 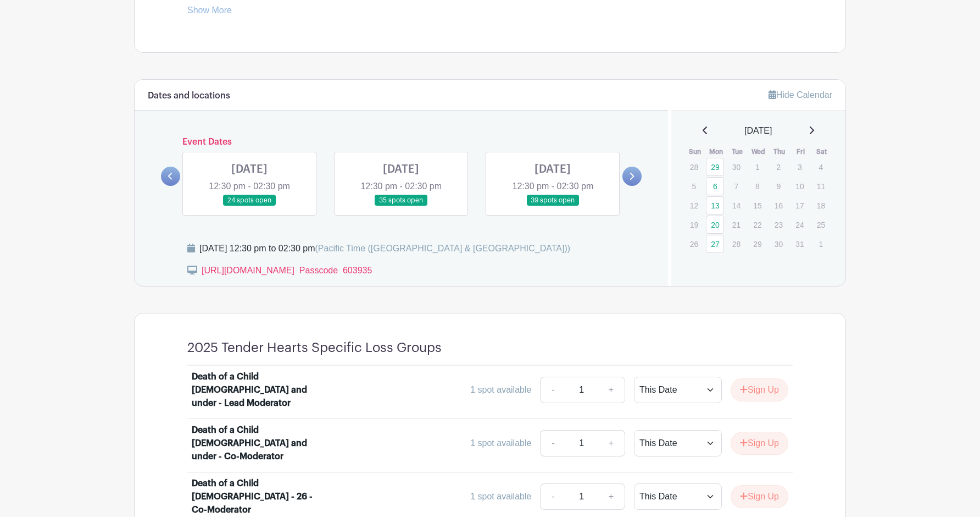 What do you see at coordinates (759, 152) in the screenshot?
I see `th: Wed` at bounding box center [759, 152].